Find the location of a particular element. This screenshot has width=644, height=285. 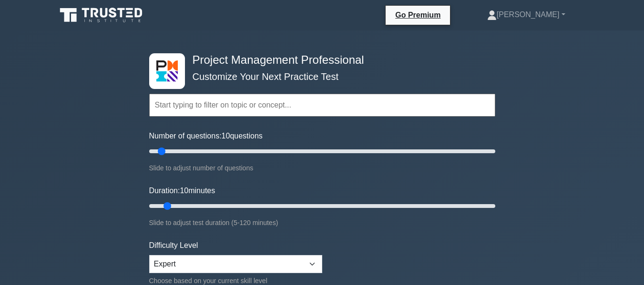

label: Difficulty Level is located at coordinates (174, 245).